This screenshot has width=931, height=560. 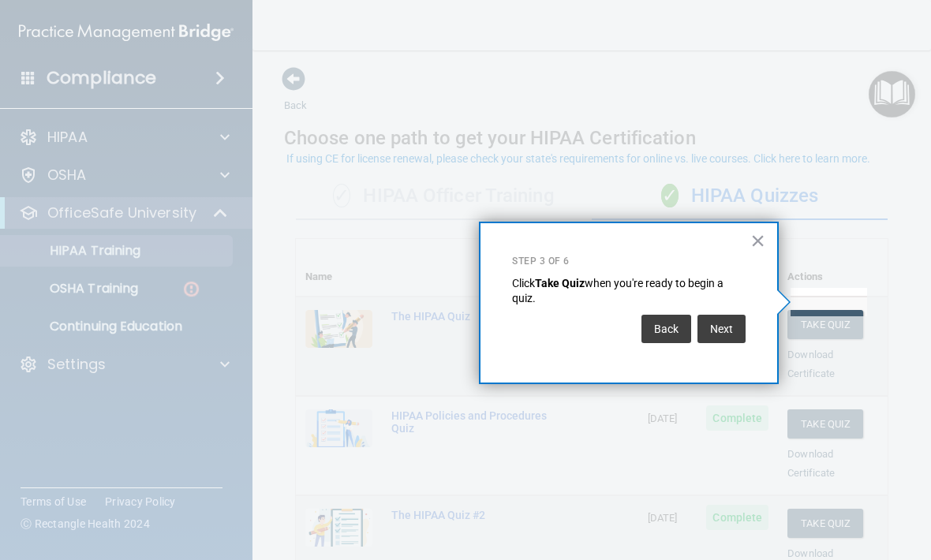 I want to click on span: when you're ready to begin a quiz., so click(x=619, y=291).